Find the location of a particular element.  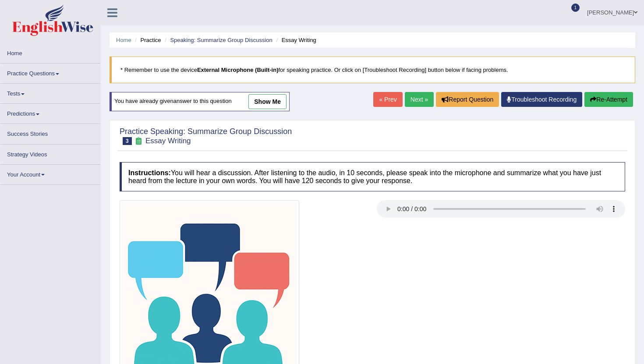

div: You have already given answer to this question is located at coordinates (199, 102).